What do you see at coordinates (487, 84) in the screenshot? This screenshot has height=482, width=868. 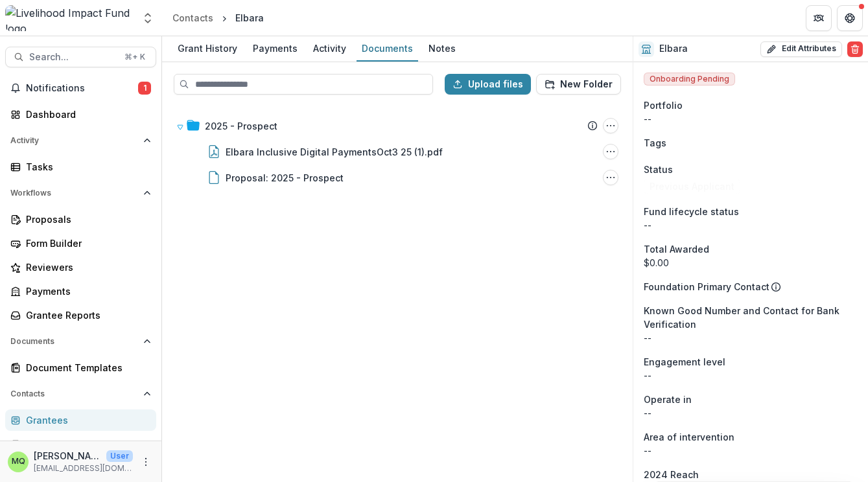 I see `button: Upload files` at bounding box center [487, 84].